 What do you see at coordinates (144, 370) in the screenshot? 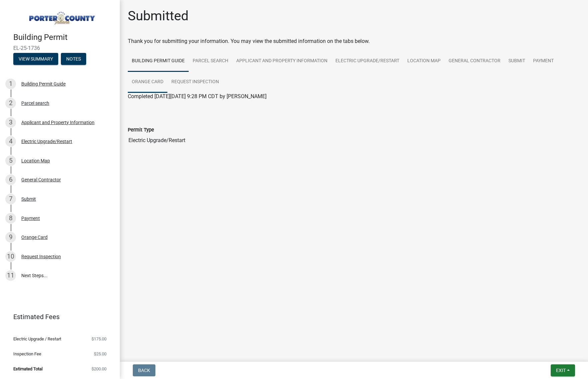
I see `button: Back` at bounding box center [144, 370].